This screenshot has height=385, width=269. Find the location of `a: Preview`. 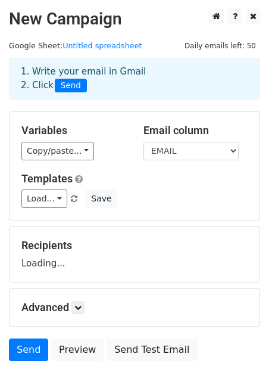

a: Preview is located at coordinates (77, 350).